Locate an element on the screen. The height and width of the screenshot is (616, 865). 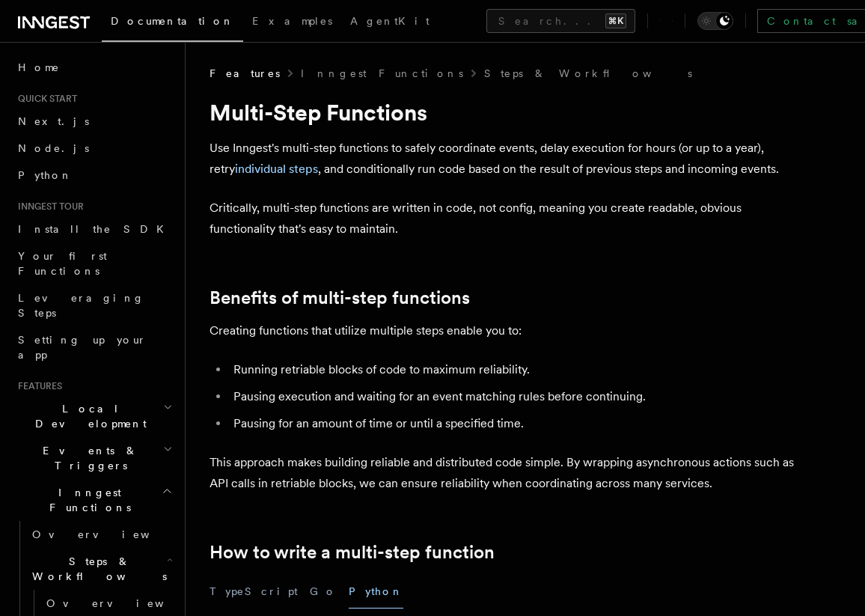
span: Next.js is located at coordinates (54, 121).